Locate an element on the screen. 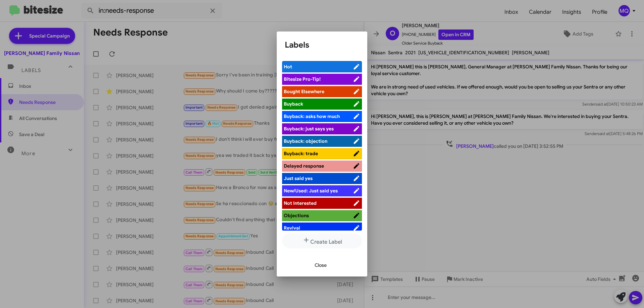 Image resolution: width=644 pixels, height=308 pixels. span: Buyback: trade is located at coordinates (301, 154).